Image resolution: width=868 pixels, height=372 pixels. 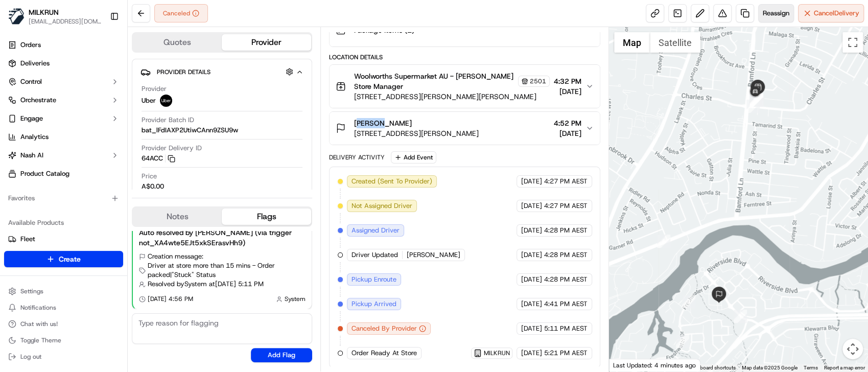 I want to click on button: Nash AI, so click(x=64, y=155).